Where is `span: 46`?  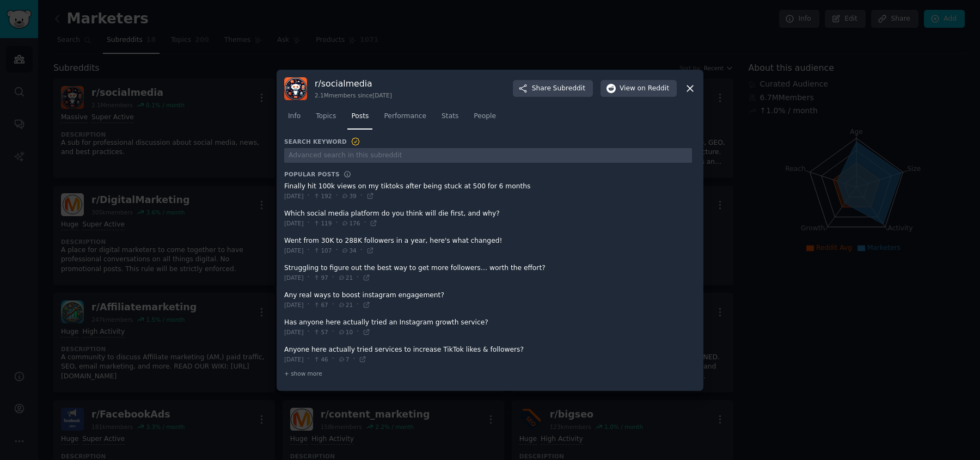 span: 46 is located at coordinates (320, 359).